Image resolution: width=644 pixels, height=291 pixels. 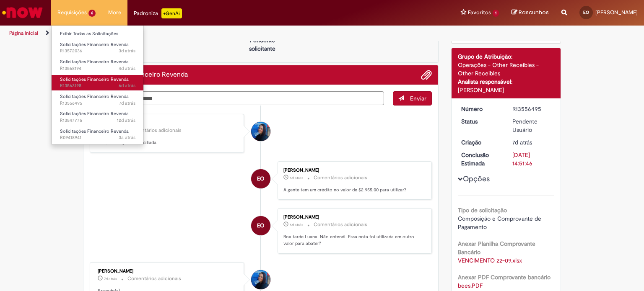 What do you see at coordinates (127, 138) in the screenshot?
I see `span: 3a atrás` at bounding box center [127, 138].